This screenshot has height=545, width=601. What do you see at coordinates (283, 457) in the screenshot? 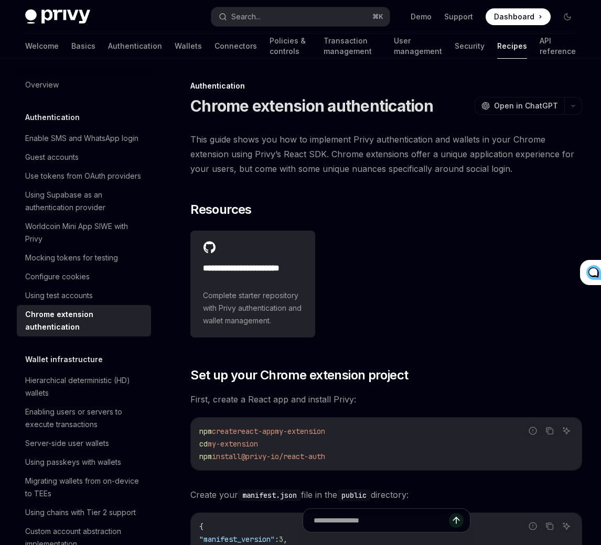
I see `span: @privy-io/react-auth` at bounding box center [283, 457].